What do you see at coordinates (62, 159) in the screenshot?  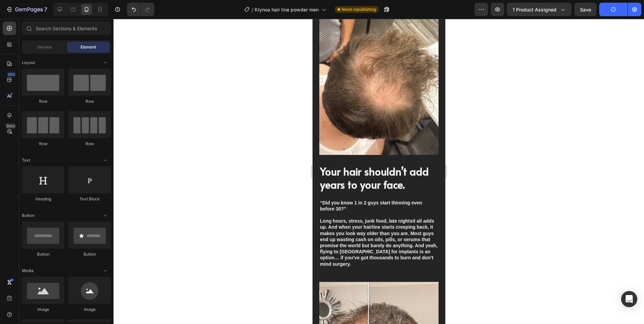 I see `strong: Your hair shouldn’t add years to your face.` at bounding box center [62, 159].